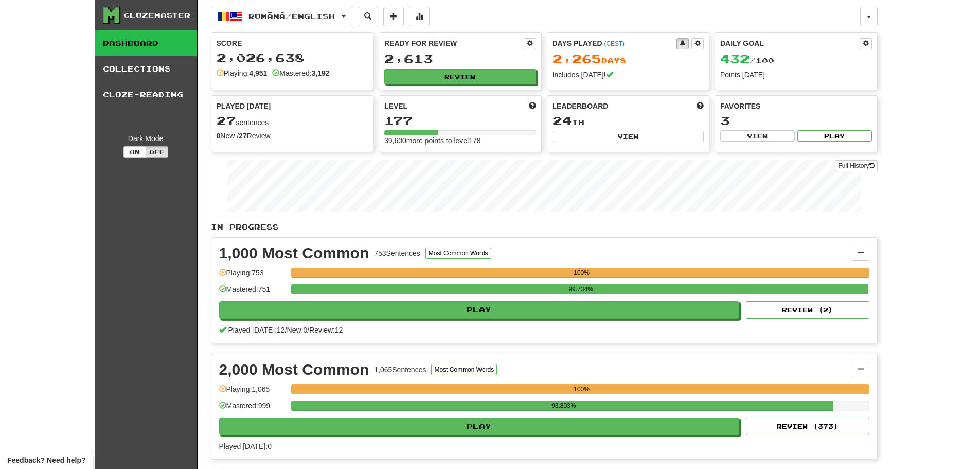  What do you see at coordinates (460, 120) in the screenshot?
I see `div: 177` at bounding box center [460, 120].